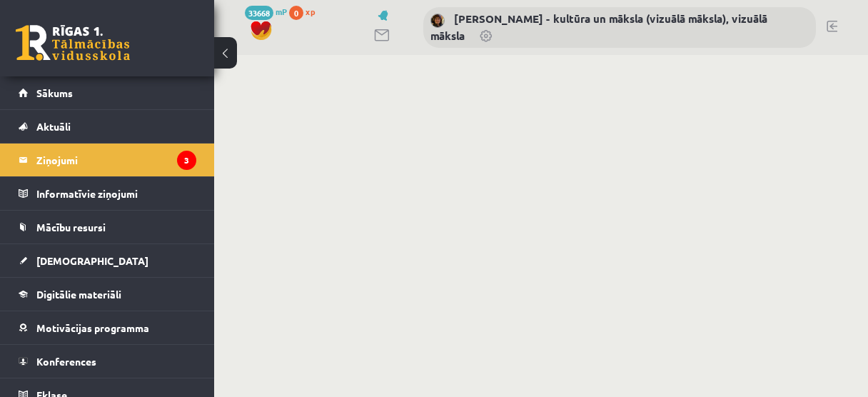  What do you see at coordinates (310, 11) in the screenshot?
I see `span: xp` at bounding box center [310, 11].